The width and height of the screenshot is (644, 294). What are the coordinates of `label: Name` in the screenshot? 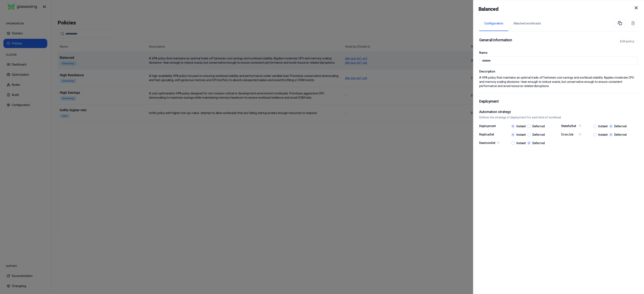 It's located at (483, 53).